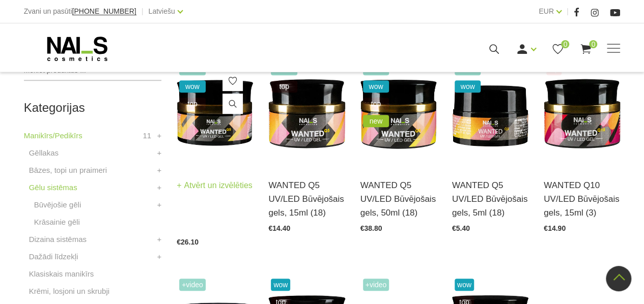 The width and height of the screenshot is (644, 304). What do you see at coordinates (44, 153) in the screenshot?
I see `a: Gēllakas` at bounding box center [44, 153].